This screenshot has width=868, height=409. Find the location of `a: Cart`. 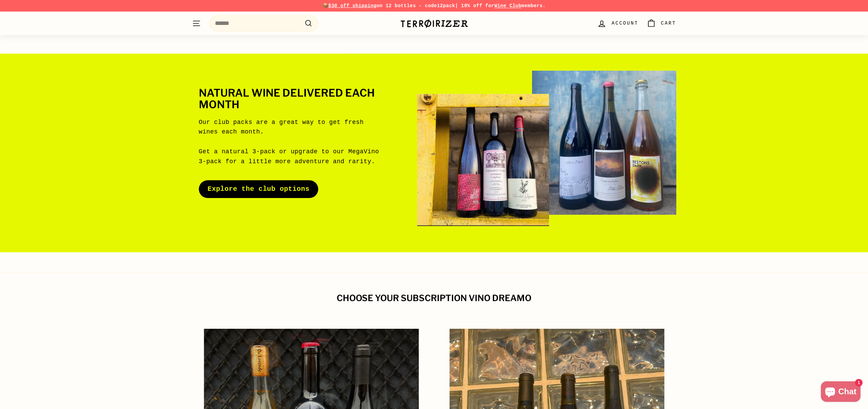

a: Cart is located at coordinates (661, 24).